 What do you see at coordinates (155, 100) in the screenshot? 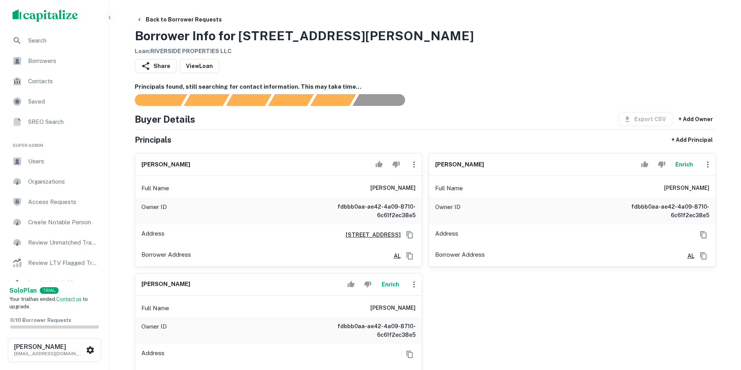
I see `div: Sending borrower request to AI...` at bounding box center [155, 100].